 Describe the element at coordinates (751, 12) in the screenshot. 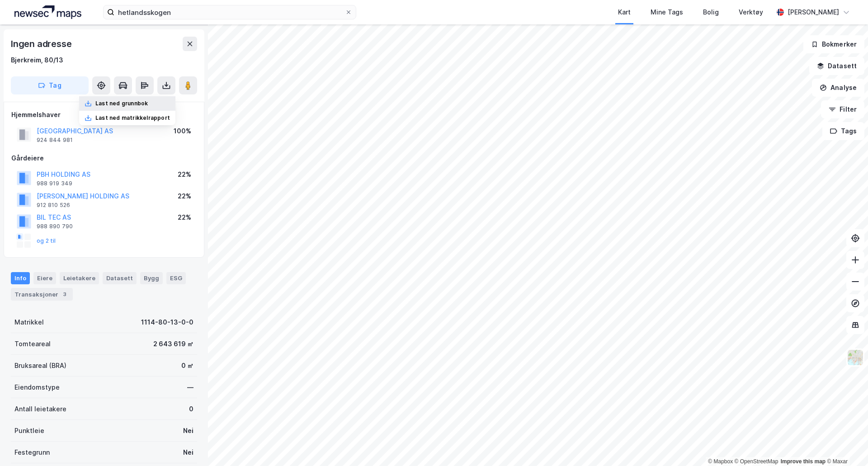

I see `div: Verktøy` at that location.